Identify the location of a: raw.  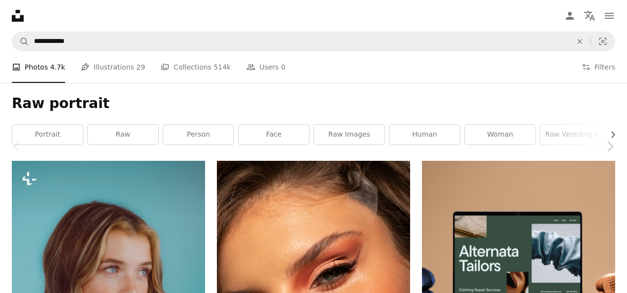
(123, 135).